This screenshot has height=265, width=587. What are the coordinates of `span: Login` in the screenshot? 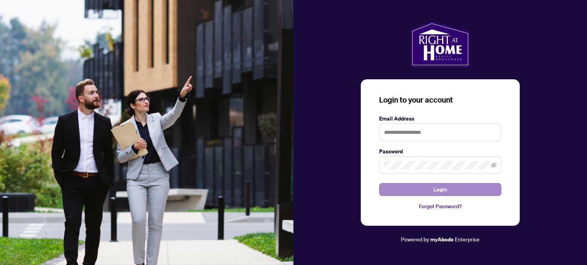 It's located at (440, 190).